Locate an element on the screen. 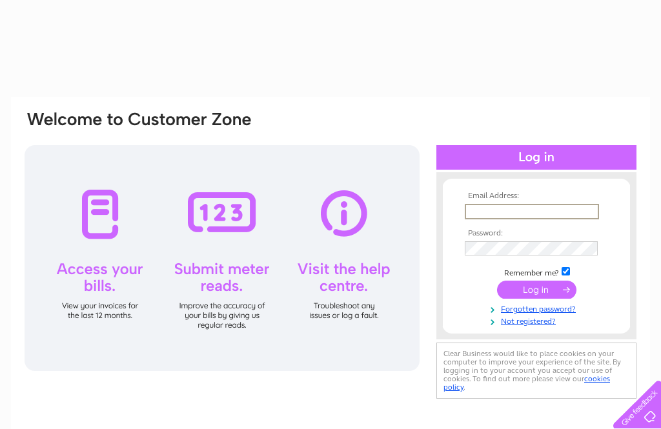 The image size is (661, 429). th: Email Address: is located at coordinates (536, 196).